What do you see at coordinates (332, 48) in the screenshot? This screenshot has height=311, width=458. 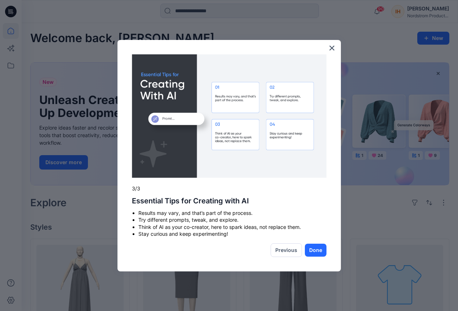 I see `button: Close` at bounding box center [332, 48].